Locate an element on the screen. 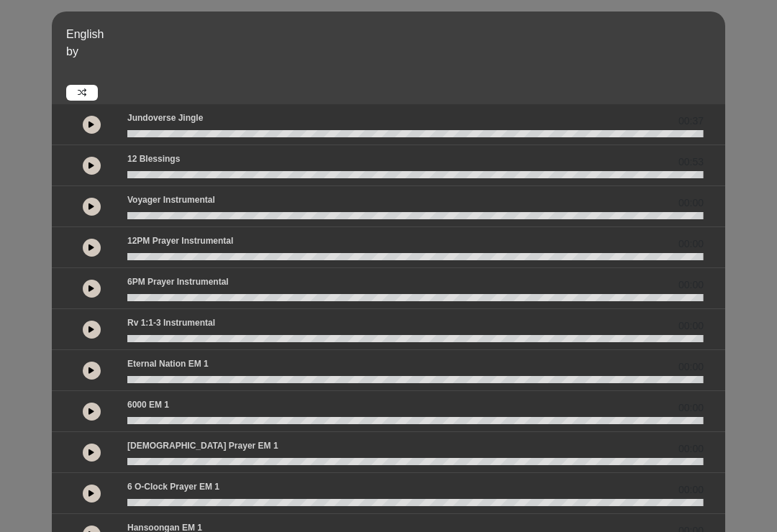 Image resolution: width=777 pixels, height=532 pixels. p: 12PM Prayer Instrumental is located at coordinates (179, 241).